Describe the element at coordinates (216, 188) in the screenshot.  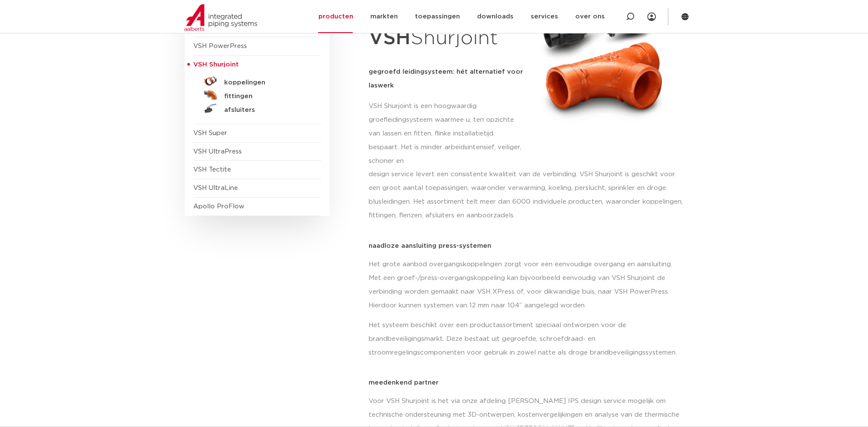
I see `a: VSH UltraLine` at that location.